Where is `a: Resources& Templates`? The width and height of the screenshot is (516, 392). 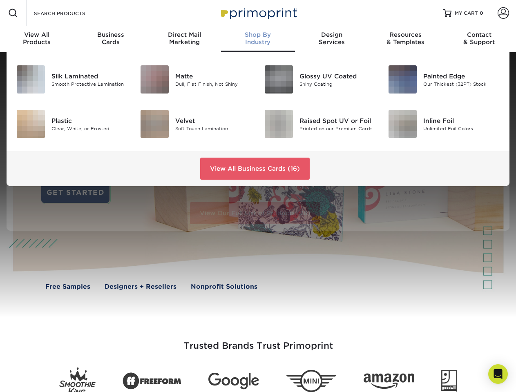 a: Resources& Templates is located at coordinates (405, 39).